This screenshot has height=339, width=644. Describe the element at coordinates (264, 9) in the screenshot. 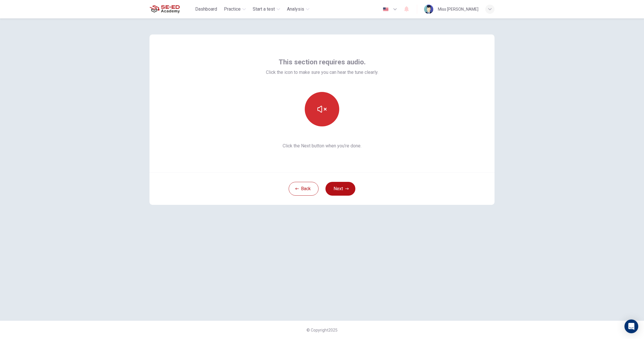

I see `span: Start a test` at that location.